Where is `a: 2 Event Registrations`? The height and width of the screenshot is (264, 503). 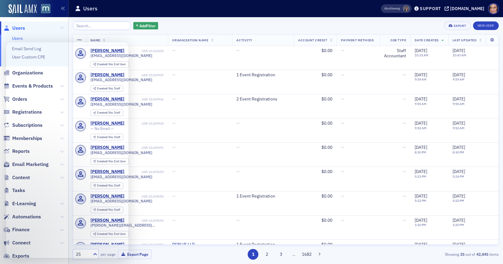 a: 2 Event Registrations is located at coordinates (257, 99).